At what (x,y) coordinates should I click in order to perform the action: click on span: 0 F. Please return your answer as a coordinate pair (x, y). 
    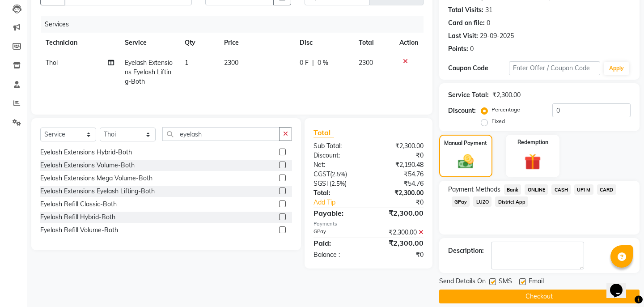
    Looking at the image, I should click on (304, 62).